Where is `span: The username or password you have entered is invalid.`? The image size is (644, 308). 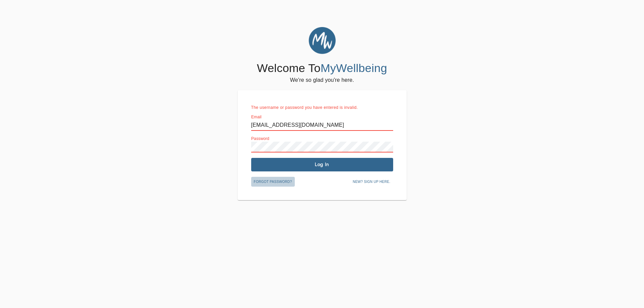
span: The username or password you have entered is invalid. is located at coordinates (304, 107).